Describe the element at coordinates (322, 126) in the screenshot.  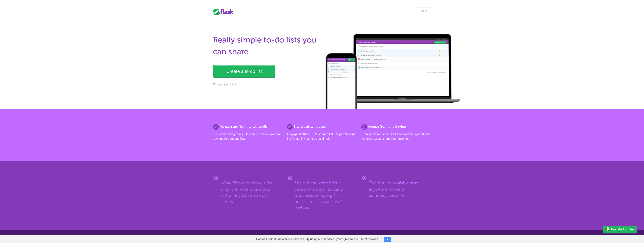
I see `h2: Share lists with ease.` at that location.